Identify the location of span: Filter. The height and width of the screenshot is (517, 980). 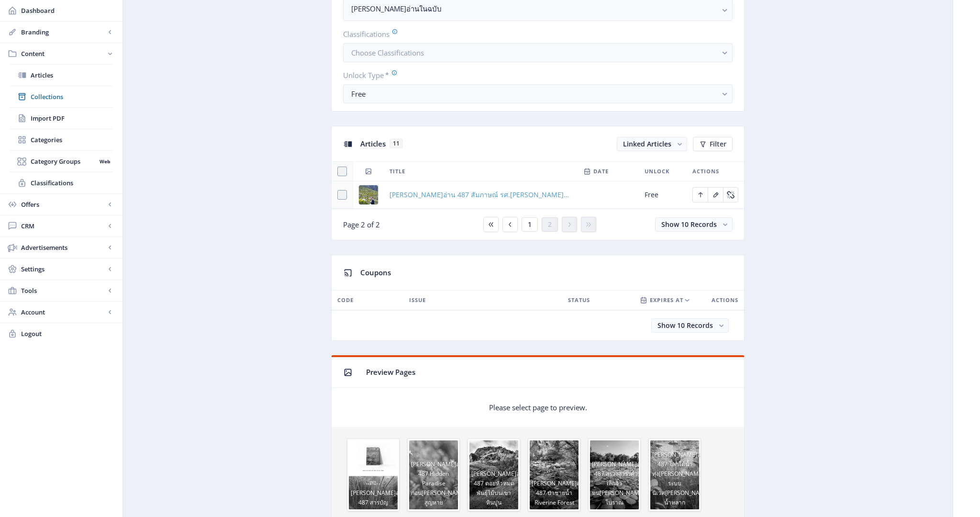
(718, 144).